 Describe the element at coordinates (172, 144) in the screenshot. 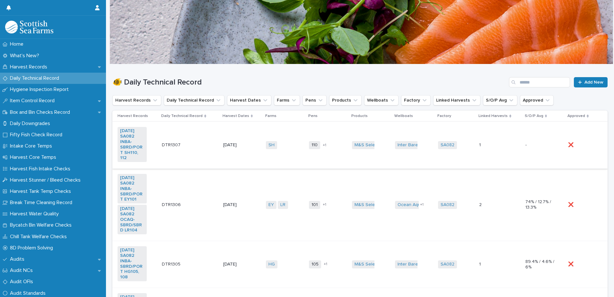

I see `p: DTR1307` at that location.